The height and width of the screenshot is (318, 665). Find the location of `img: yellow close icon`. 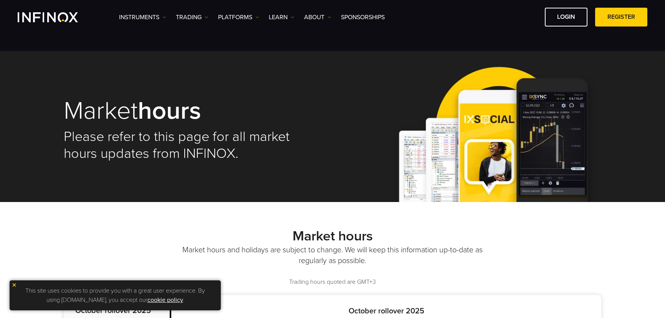

img: yellow close icon is located at coordinates (14, 285).